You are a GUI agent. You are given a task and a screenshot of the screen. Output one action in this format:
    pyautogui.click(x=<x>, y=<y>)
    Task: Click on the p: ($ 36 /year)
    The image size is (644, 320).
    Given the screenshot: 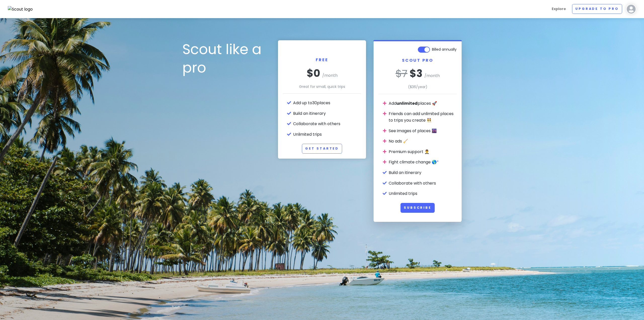 What is the action you would take?
    pyautogui.click(x=417, y=87)
    